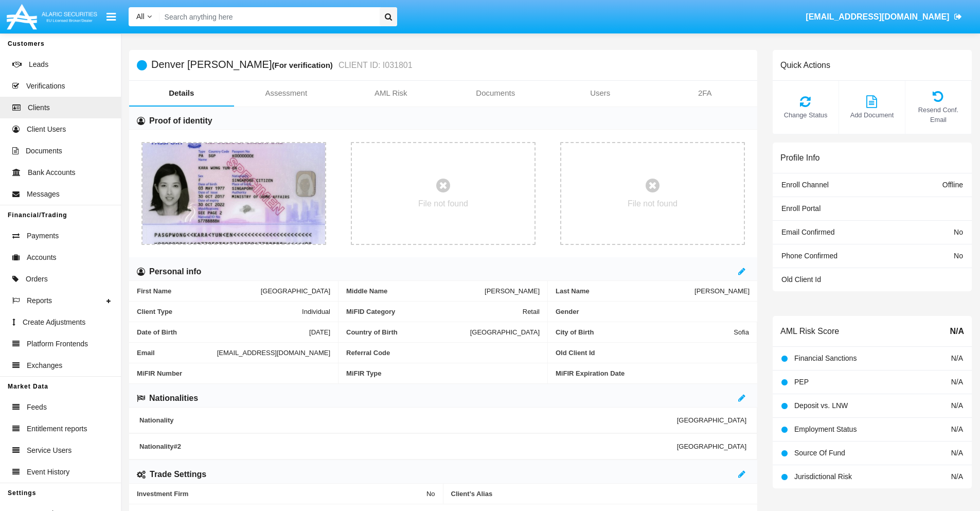 This screenshot has height=511, width=980. Describe the element at coordinates (52, 17) in the screenshot. I see `img: Logo image` at that location.